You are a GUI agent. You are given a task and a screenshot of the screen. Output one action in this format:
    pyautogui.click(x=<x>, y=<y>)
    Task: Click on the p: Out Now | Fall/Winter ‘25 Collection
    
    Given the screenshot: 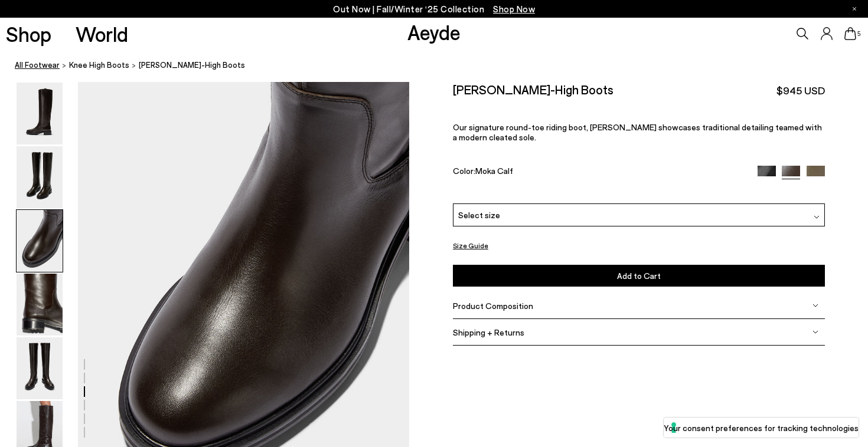 What is the action you would take?
    pyautogui.click(x=434, y=9)
    